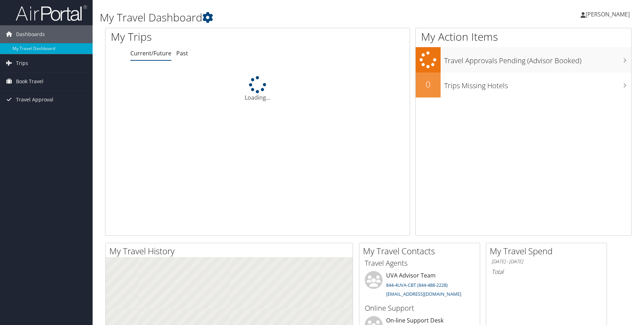 This screenshot has width=644, height=325. What do you see at coordinates (546, 271) in the screenshot?
I see `h6: Total` at bounding box center [546, 271].